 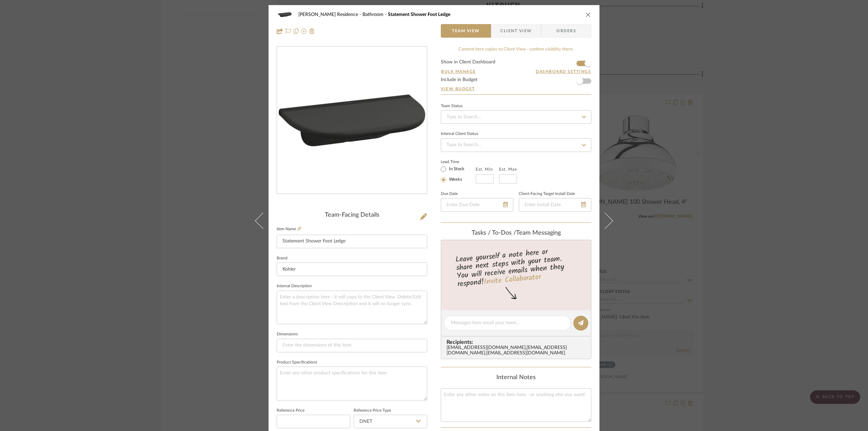 I want to click on label: Reference Price Type, so click(x=372, y=411).